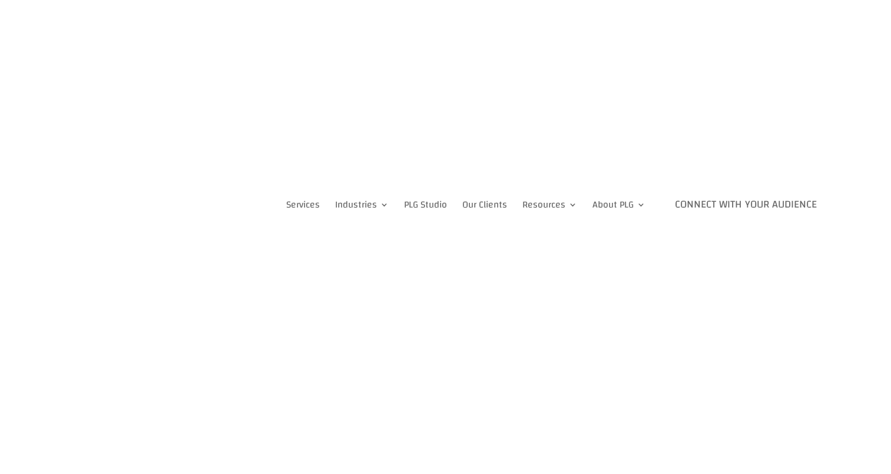 The height and width of the screenshot is (474, 891). Describe the element at coordinates (425, 204) in the screenshot. I see `a: PLG Studio` at that location.